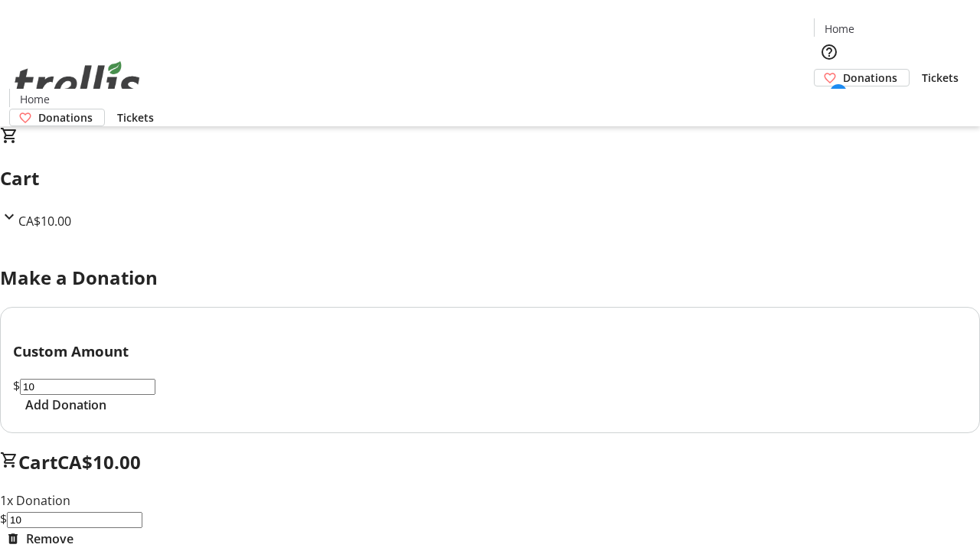 This screenshot has width=980, height=551. Describe the element at coordinates (66, 405) in the screenshot. I see `span: Add Donation` at that location.